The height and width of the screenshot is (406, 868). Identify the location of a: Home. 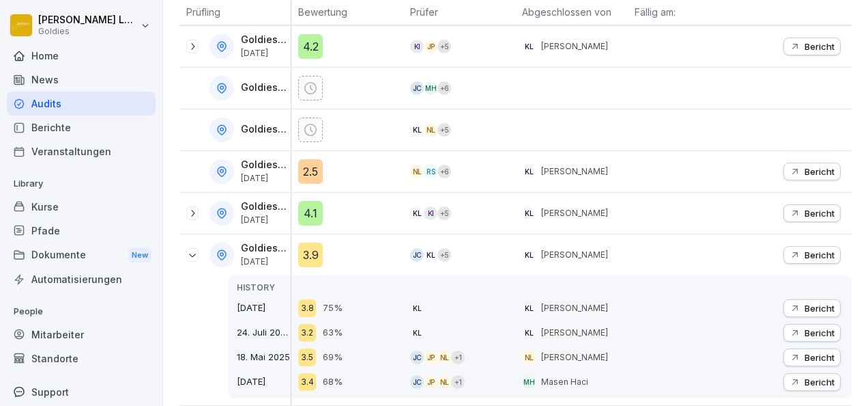
(82, 55).